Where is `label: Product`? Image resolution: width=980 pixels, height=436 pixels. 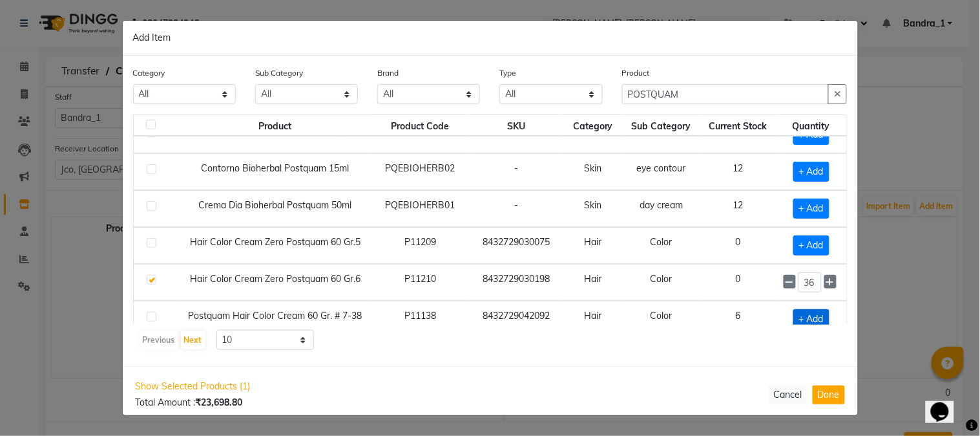 label: Product is located at coordinates (636, 73).